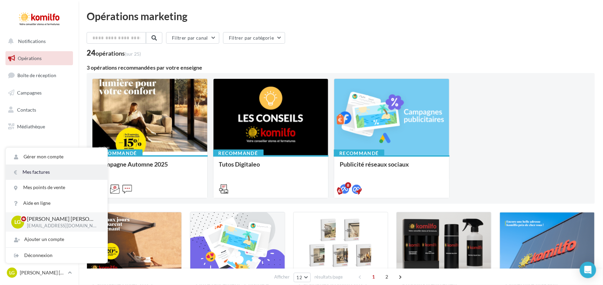  What do you see at coordinates (27, 109) in the screenshot?
I see `span: Contacts` at bounding box center [27, 109].